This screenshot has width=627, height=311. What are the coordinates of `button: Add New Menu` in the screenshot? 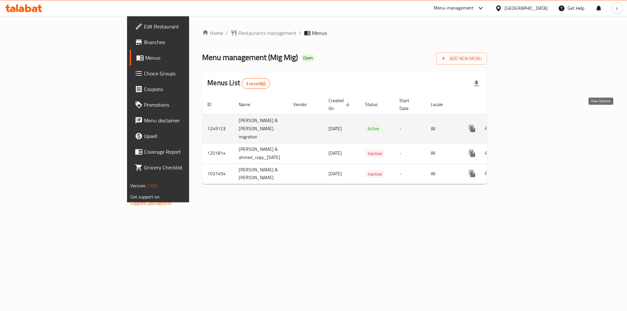 It's located at (461, 58).